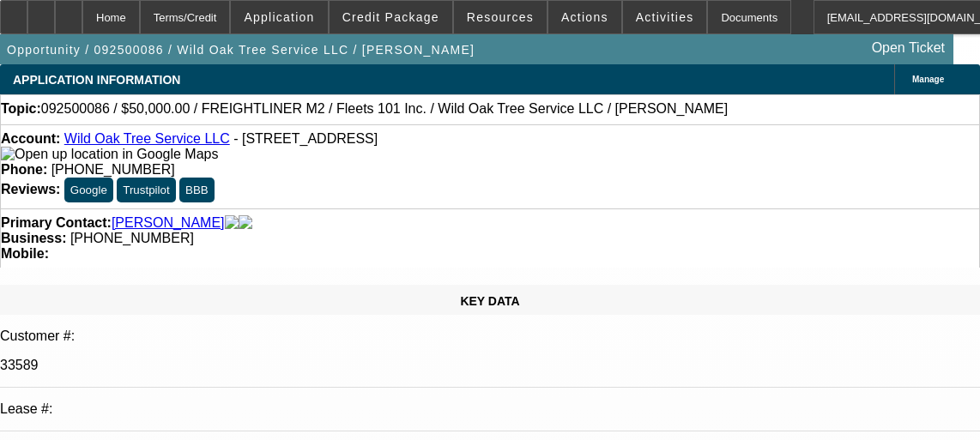 The width and height of the screenshot is (980, 440). What do you see at coordinates (500, 17) in the screenshot?
I see `button: Resources` at bounding box center [500, 17].